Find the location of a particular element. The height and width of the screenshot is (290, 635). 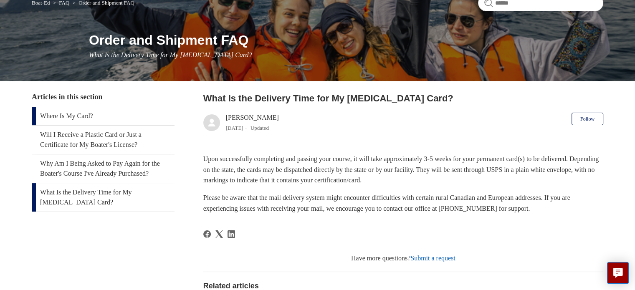

h1: Order and Shipment FAQ is located at coordinates (346, 40).